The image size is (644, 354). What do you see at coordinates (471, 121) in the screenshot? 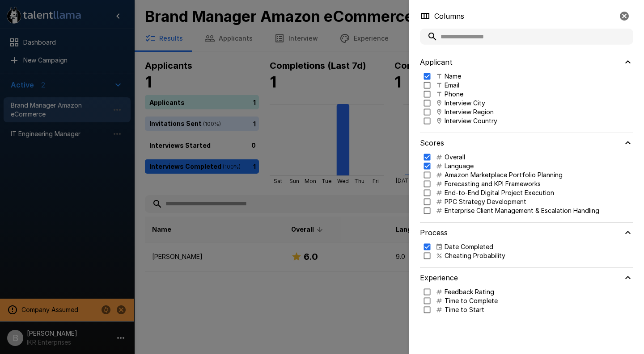
I see `p: Interview Country` at bounding box center [471, 121].